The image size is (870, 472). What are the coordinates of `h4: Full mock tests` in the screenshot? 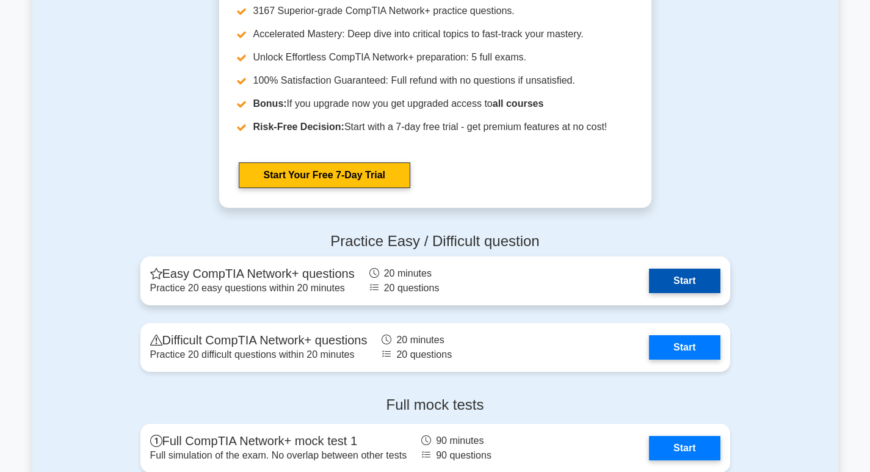 It's located at (435, 405).